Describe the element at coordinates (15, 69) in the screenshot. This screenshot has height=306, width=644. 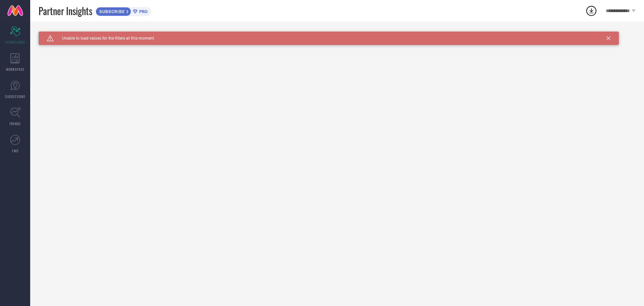
I see `span: WORKSPACE` at that location.